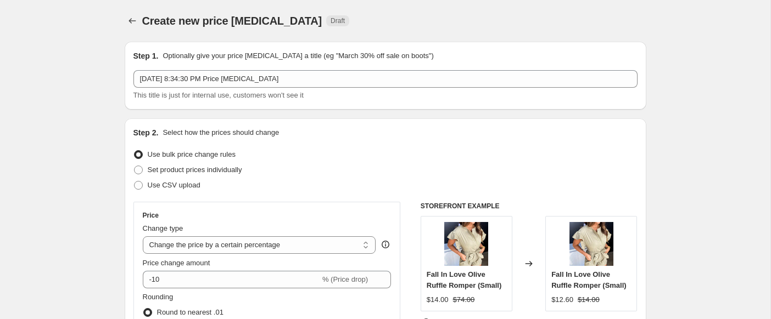 Image resolution: width=771 pixels, height=319 pixels. Describe the element at coordinates (464, 300) in the screenshot. I see `strike: $74.00` at that location.